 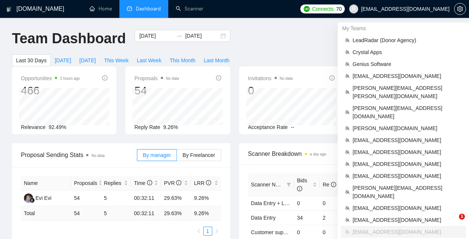 What do you see at coordinates (407, 40) in the screenshot?
I see `span: LeadRadar (Donor Agency)` at bounding box center [407, 40].